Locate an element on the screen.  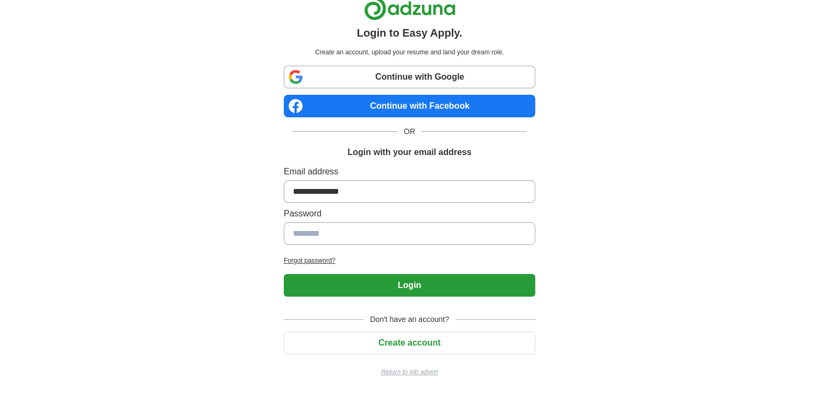
h2: Forgot password? is located at coordinates (409, 260).